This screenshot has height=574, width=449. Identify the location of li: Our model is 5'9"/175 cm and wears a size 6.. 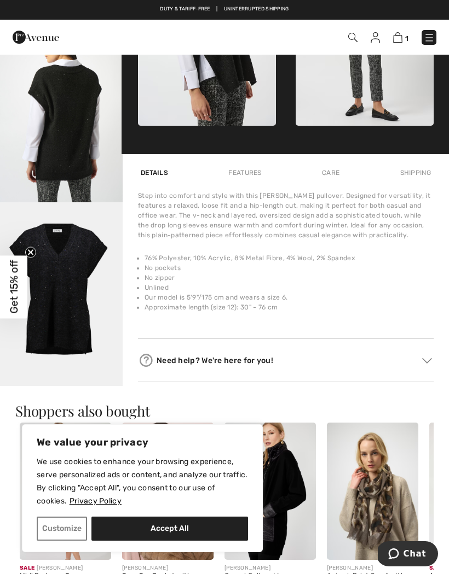
(289, 298).